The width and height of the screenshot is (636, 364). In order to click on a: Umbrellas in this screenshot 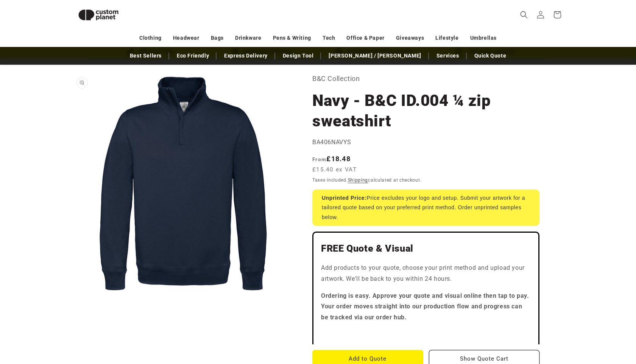, I will do `click(483, 38)`.